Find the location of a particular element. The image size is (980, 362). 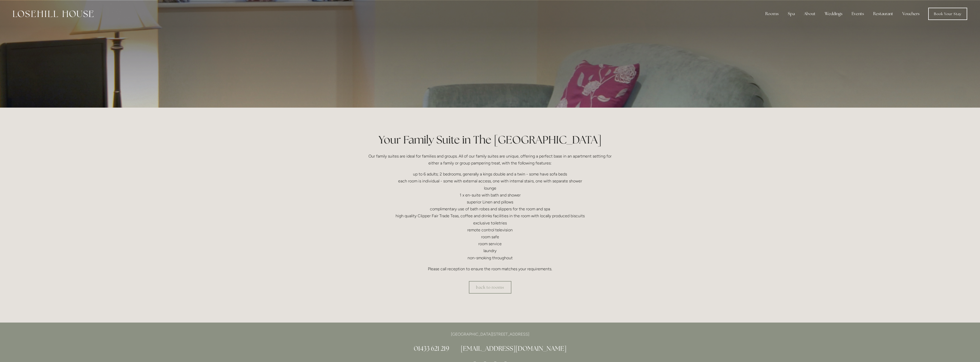

a: Book Your Stay is located at coordinates (947, 14).